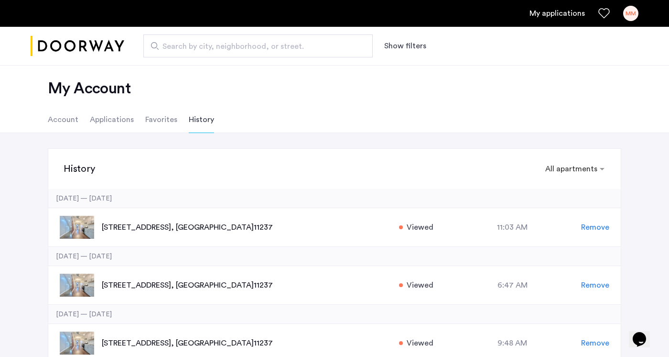 This screenshot has width=669, height=357. Describe the element at coordinates (77, 46) in the screenshot. I see `img: logo` at that location.